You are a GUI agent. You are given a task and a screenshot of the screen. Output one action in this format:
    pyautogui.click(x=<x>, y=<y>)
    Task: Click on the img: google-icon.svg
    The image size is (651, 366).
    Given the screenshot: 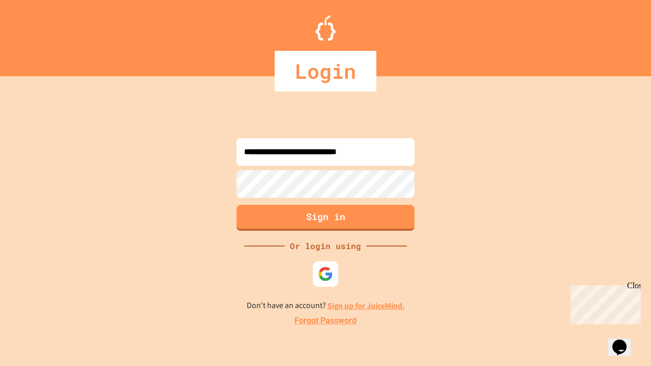 What is the action you would take?
    pyautogui.click(x=325, y=274)
    